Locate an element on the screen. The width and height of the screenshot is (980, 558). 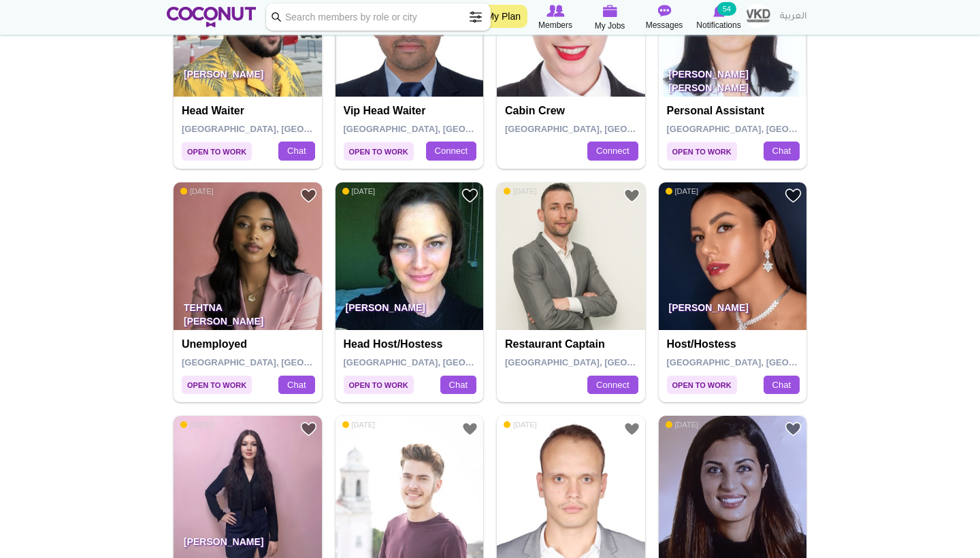
input: Search members by role or city is located at coordinates (378, 17).